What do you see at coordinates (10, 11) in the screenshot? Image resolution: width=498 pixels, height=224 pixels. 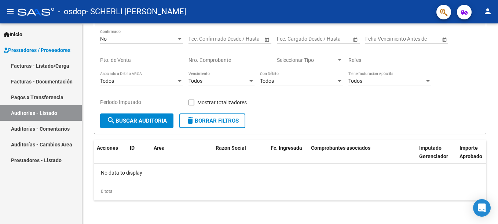 I see `mat-icon: menu` at bounding box center [10, 11].